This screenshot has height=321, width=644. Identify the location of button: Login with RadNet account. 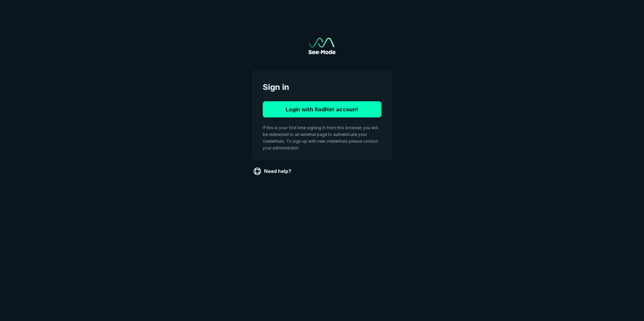
(322, 109).